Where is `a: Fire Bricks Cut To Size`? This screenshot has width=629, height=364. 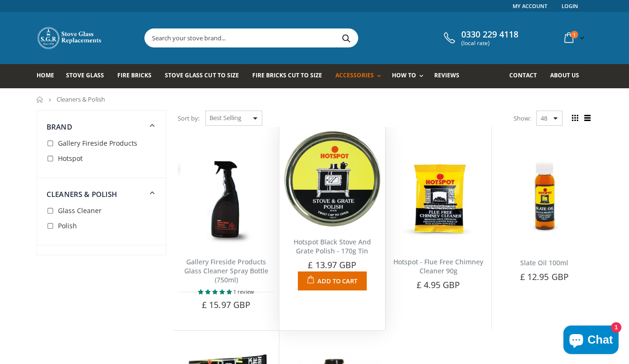 a: Fire Bricks Cut To Size is located at coordinates (291, 76).